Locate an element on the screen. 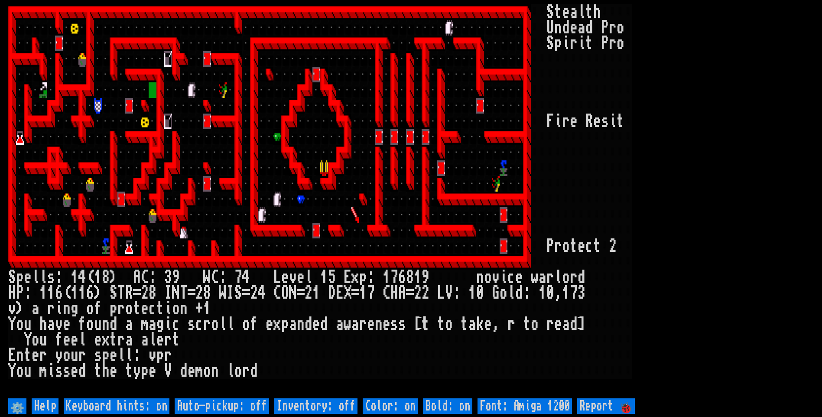 This screenshot has width=822, height=417. div: A is located at coordinates (402, 293).